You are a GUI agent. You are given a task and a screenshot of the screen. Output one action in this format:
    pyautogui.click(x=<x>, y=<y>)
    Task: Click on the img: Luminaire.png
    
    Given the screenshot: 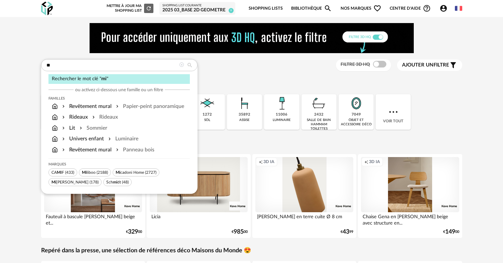 What is the action you would take?
    pyautogui.click(x=282, y=103)
    